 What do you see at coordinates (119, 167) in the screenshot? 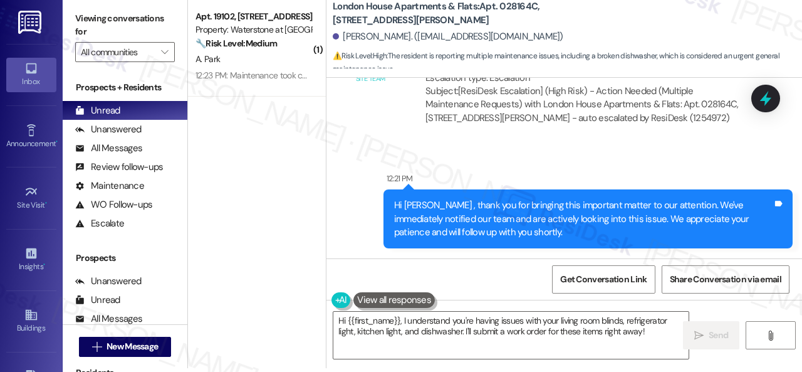
I see `div: Review follow-ups` at bounding box center [119, 167].